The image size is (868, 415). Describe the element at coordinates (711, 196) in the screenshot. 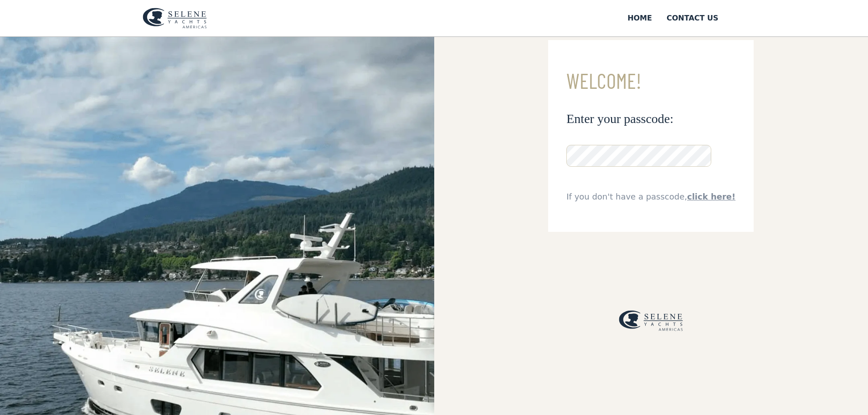

I see `a: click here!` at that location.